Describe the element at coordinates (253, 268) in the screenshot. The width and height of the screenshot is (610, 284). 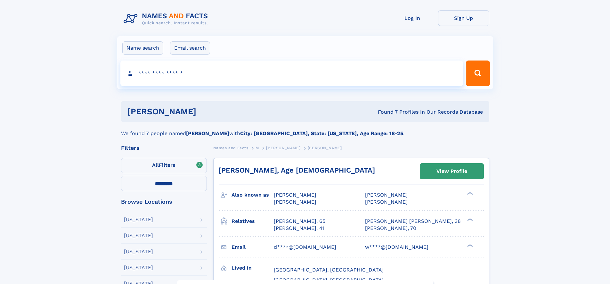
I see `h3: Lived in` at that location.